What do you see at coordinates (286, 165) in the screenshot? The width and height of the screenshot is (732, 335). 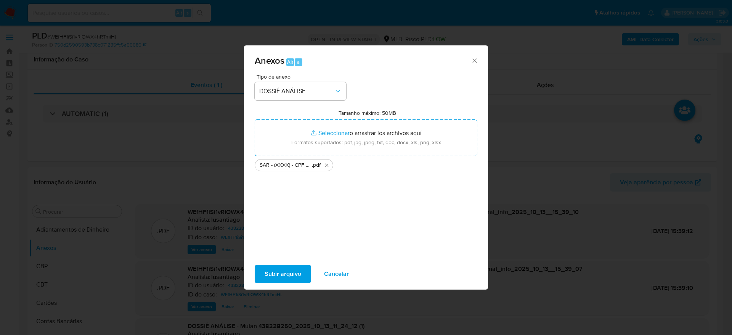 I see `span: SAR - (XXXX) - CPF 55913024400 - AGAMENON PE LIMA (1)` at bounding box center [286, 165].